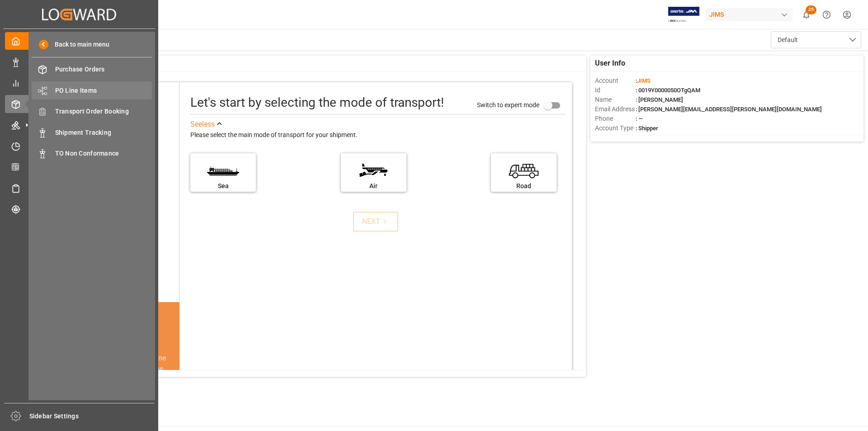 This screenshot has width=868, height=431. What do you see at coordinates (787, 40) in the screenshot?
I see `span: Default` at bounding box center [787, 40].